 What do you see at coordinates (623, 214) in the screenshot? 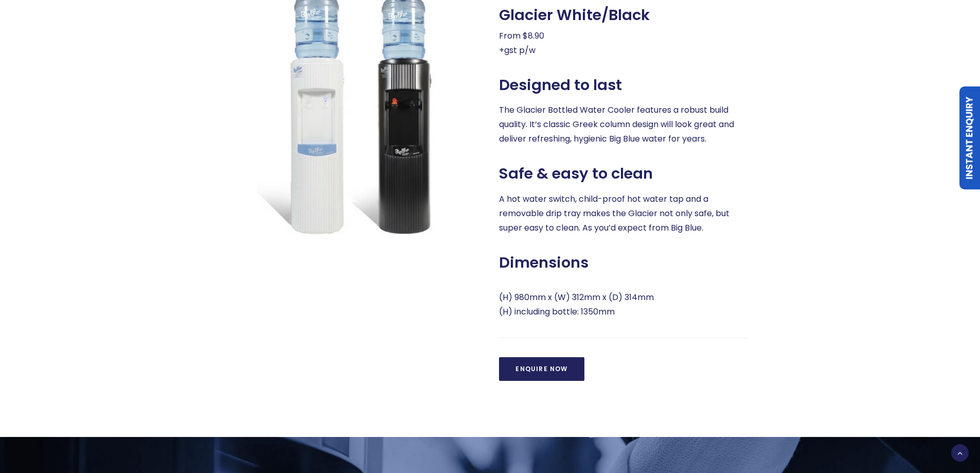
I see `p: A hot water switch, child-proof hot water tap and a removable drip tray makes the Glacier not onl...` at bounding box center [623, 214].